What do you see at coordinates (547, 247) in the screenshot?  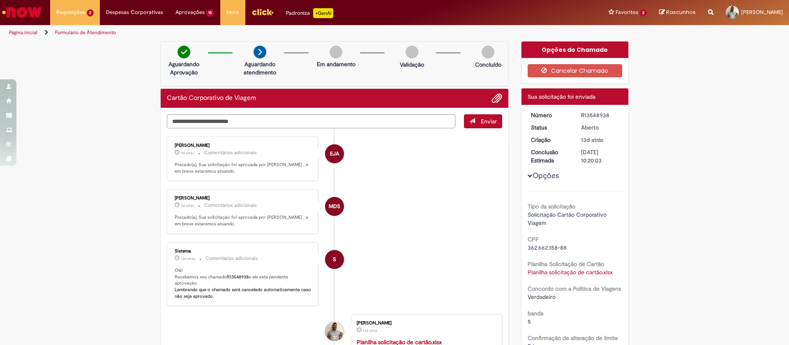 I see `span: 362.662.158-88` at bounding box center [547, 247].